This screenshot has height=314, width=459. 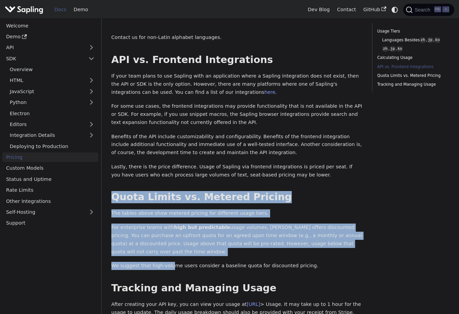 I want to click on a: Custom Models, so click(x=50, y=168).